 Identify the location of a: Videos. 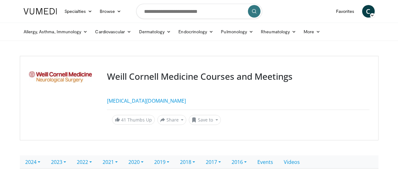
(292, 162).